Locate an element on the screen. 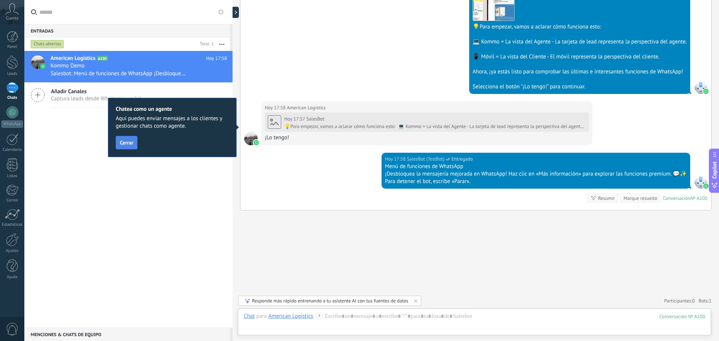  div: Conversación is located at coordinates (677, 198).